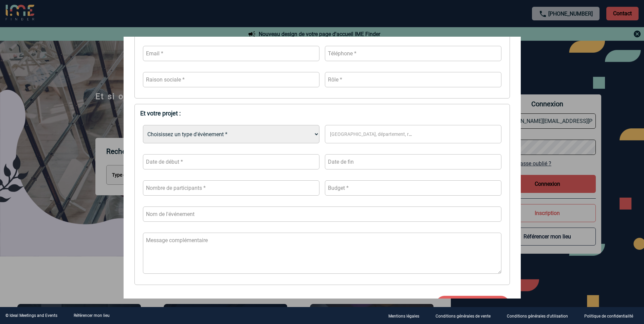 Image resolution: width=644 pixels, height=324 pixels. What do you see at coordinates (473, 305) in the screenshot?
I see `button: Envoyer ma demande` at bounding box center [473, 305].